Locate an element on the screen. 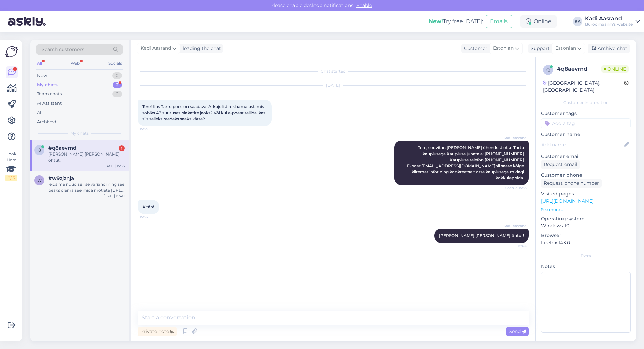 The width and height of the screenshot is (644, 349). div: Extra is located at coordinates (586, 256).